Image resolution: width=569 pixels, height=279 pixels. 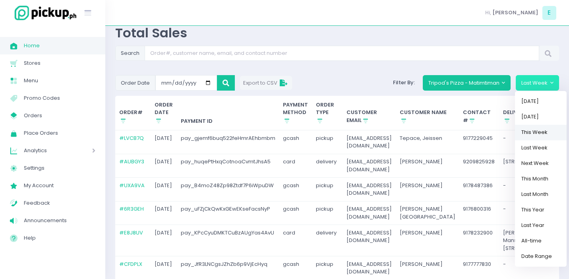 I want to click on td: 9177229045, so click(x=479, y=142).